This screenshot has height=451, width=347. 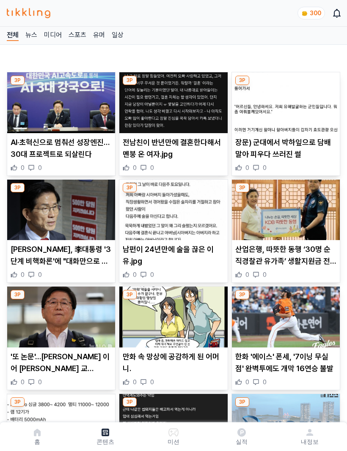 I want to click on div: 3P AI·초혁신으로 멈춰선 성장엔진…30대 프로젝트로 되살린다 AI·초혁신으로 멈춰선 성장엔진…30대 프로젝트로 되살린다 0 0, so click(x=61, y=124).